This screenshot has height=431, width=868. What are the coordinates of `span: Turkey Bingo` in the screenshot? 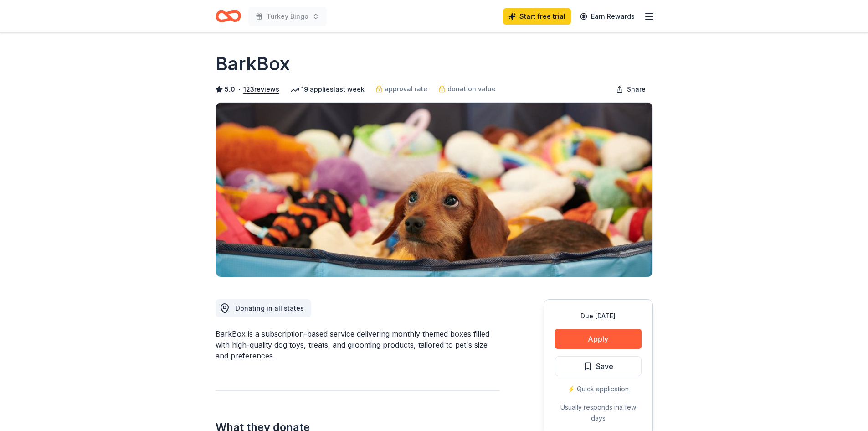 It's located at (288, 17).